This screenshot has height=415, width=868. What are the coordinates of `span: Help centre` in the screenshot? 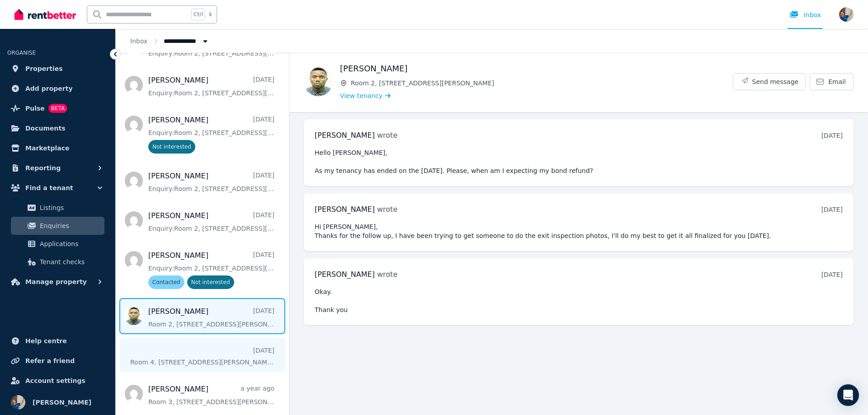 It's located at (46, 341).